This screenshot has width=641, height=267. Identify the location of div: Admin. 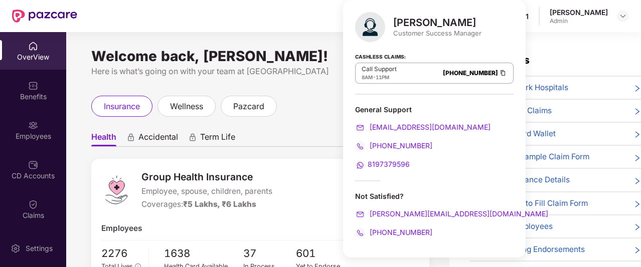
(579, 21).